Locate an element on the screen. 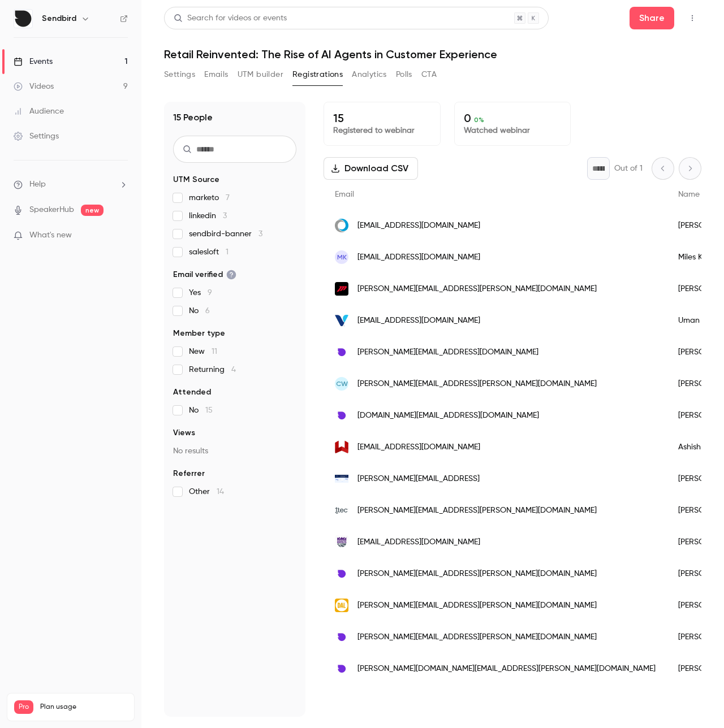 The height and width of the screenshot is (728, 724). span: CW is located at coordinates (342, 384).